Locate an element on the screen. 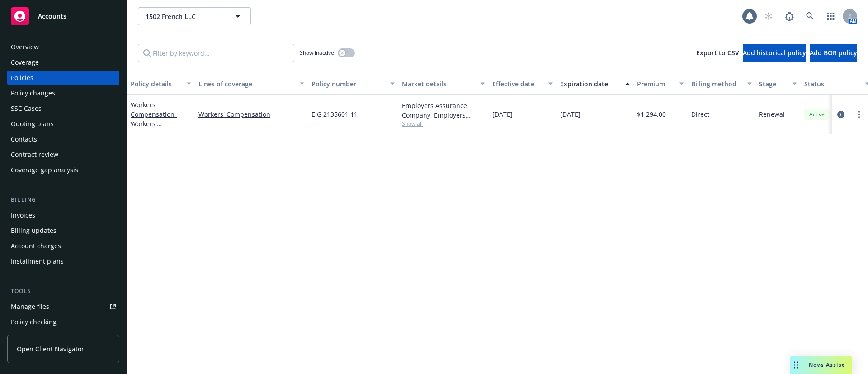  a: Manage files is located at coordinates (63, 306).